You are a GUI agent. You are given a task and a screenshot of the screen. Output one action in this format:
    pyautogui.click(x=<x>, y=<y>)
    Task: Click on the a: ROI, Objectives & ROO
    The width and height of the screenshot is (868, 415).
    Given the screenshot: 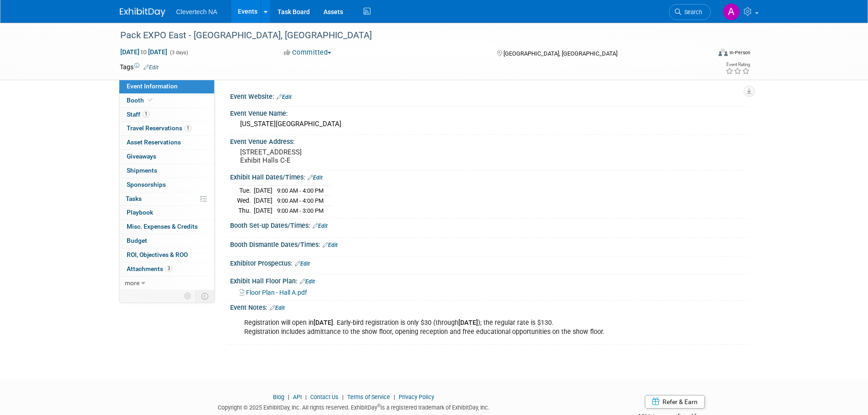 What is the action you would take?
    pyautogui.click(x=167, y=255)
    